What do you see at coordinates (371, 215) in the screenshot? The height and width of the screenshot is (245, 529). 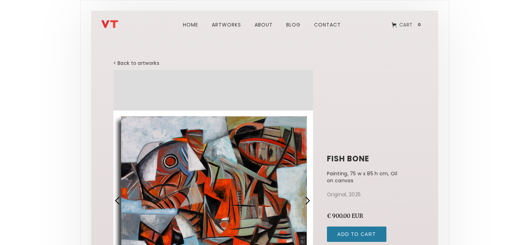 I see `div: € 900.00 EUR` at bounding box center [371, 215].